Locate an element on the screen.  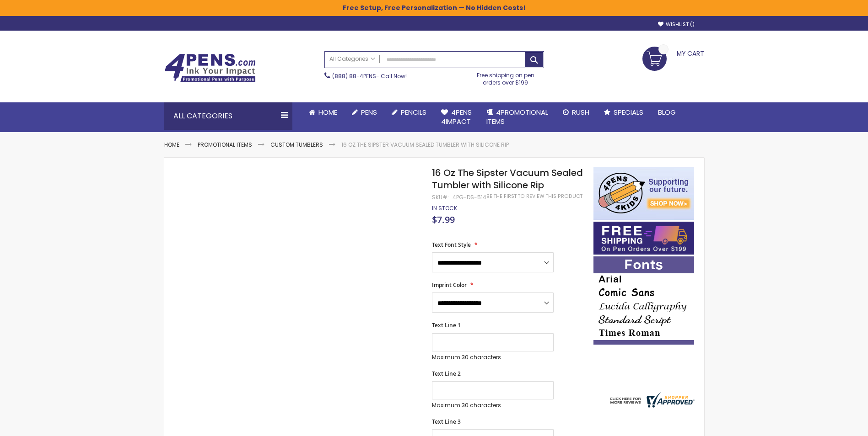
span: - Call Now! is located at coordinates (369, 76).